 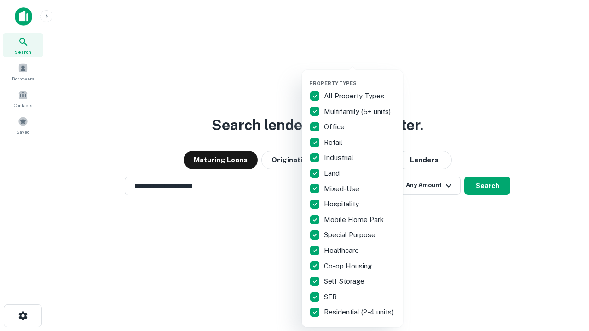 What do you see at coordinates (342, 189) in the screenshot?
I see `p: Mixed-Use` at bounding box center [342, 189].